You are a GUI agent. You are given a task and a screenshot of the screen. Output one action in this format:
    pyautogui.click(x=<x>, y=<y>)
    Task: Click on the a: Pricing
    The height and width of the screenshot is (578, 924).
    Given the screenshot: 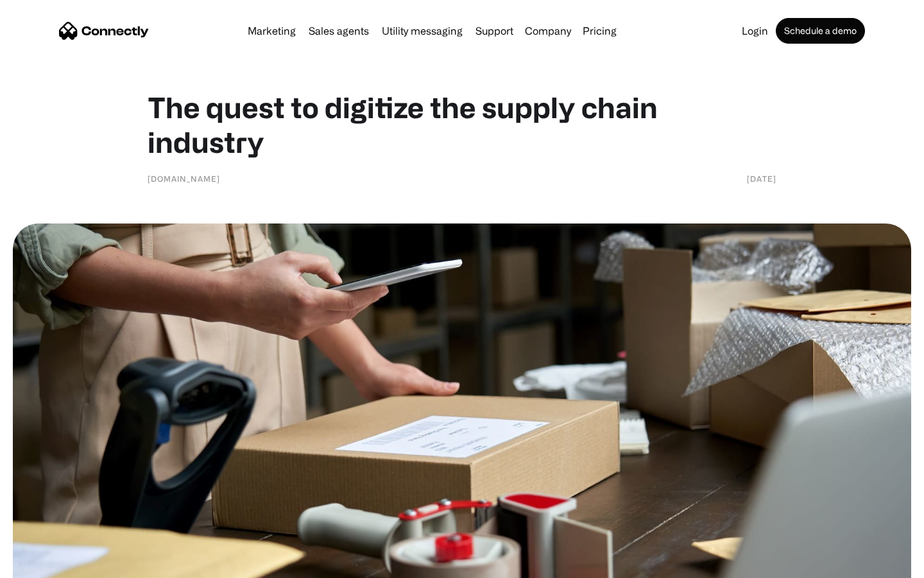 What is the action you would take?
    pyautogui.click(x=599, y=31)
    